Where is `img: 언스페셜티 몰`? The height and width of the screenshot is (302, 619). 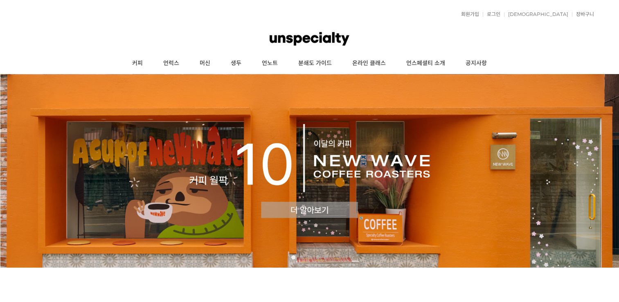 img: 언스페셜티 몰 is located at coordinates (310, 39).